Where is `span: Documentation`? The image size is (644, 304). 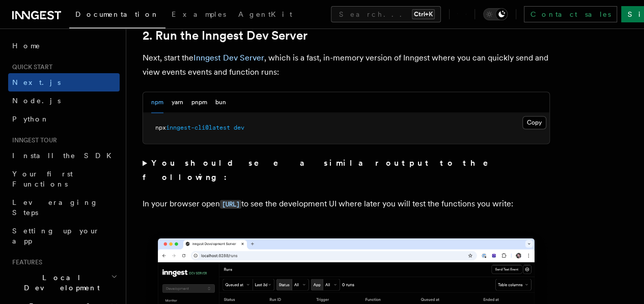
span: Documentation is located at coordinates (117, 14).